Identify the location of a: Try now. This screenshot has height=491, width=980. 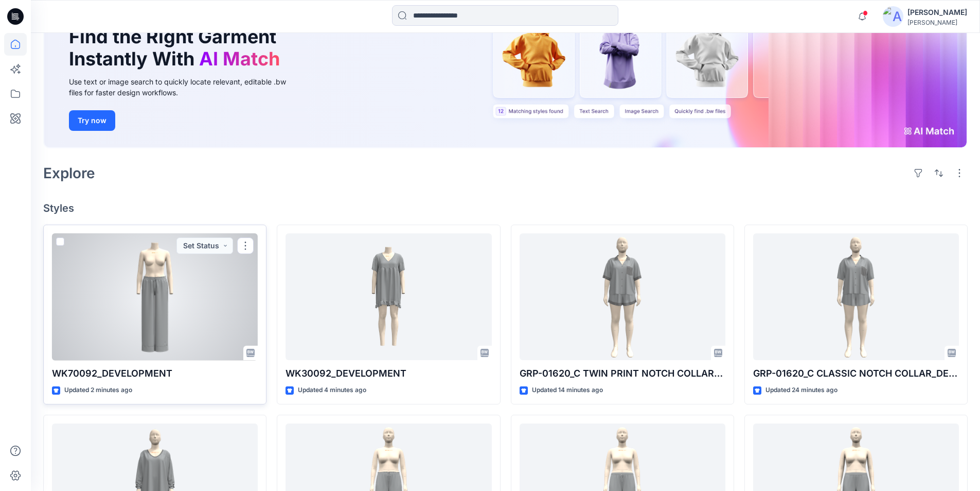
(92, 121).